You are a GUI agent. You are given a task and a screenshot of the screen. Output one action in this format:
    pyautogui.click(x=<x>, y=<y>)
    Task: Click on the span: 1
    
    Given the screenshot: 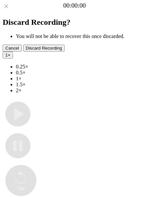 What is the action you would take?
    pyautogui.click(x=6, y=55)
    